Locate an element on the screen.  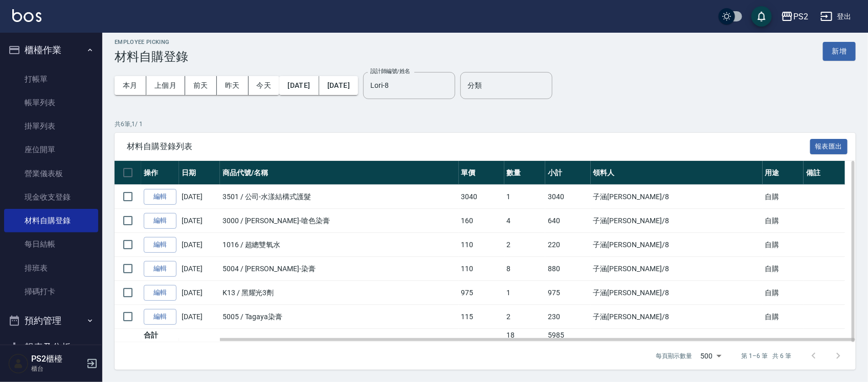
h3: 材料自購登錄 is located at coordinates (152, 57).